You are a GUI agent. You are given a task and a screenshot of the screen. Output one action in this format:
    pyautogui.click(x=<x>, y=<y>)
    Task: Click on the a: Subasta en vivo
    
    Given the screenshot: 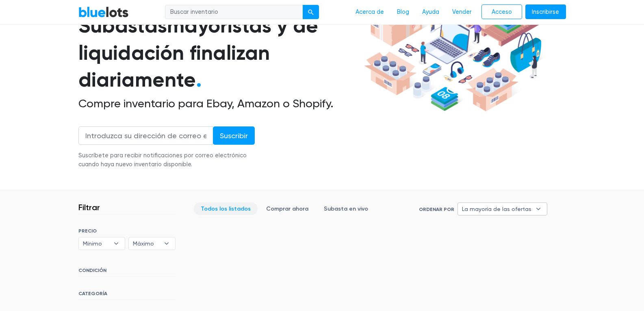 What is the action you would take?
    pyautogui.click(x=346, y=208)
    